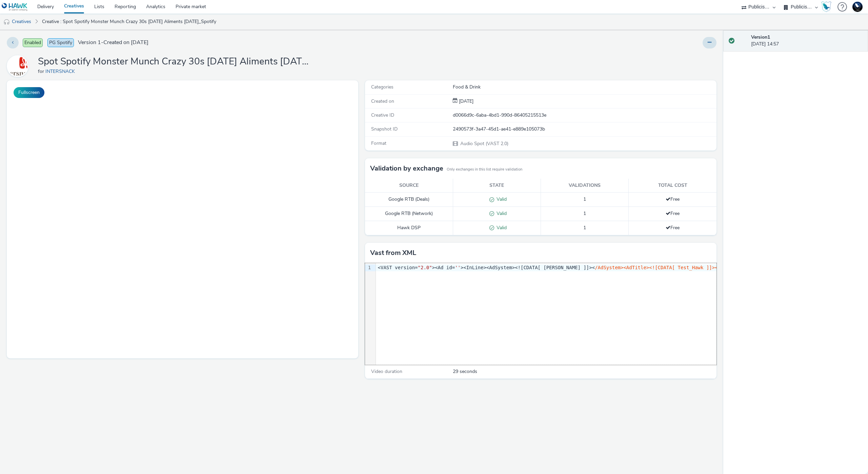 The image size is (868, 474). Describe the element at coordinates (409, 200) in the screenshot. I see `td: Google RTB (Deals)` at that location.